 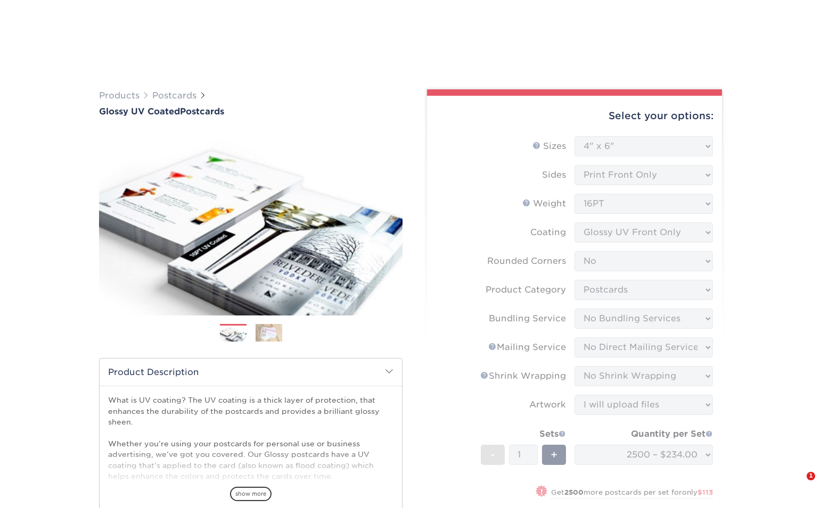 What do you see at coordinates (119, 95) in the screenshot?
I see `a: Products` at bounding box center [119, 95].